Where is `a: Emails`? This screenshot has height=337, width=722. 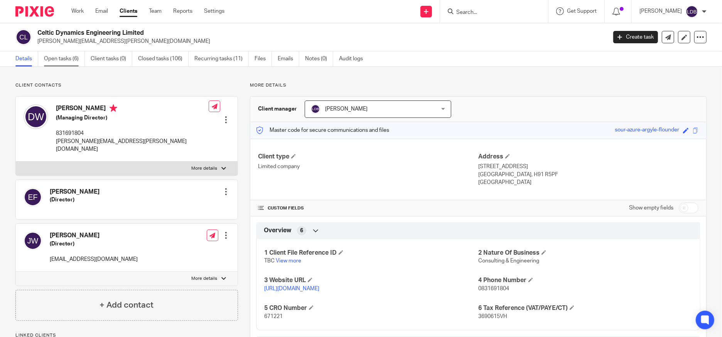
a: Emails is located at coordinates (289, 59).